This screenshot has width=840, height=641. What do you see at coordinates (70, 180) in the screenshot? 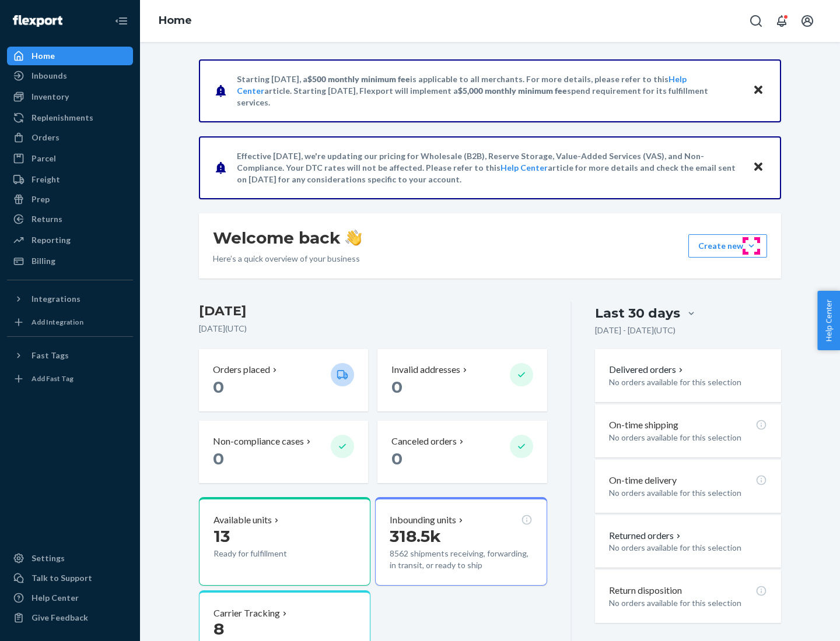
I see `a: Freight` at bounding box center [70, 180].